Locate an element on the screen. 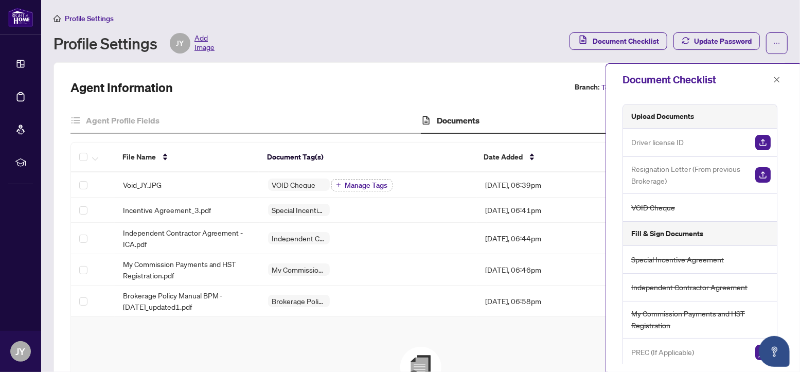 The height and width of the screenshot is (372, 800). span: File Name is located at coordinates (139, 157).